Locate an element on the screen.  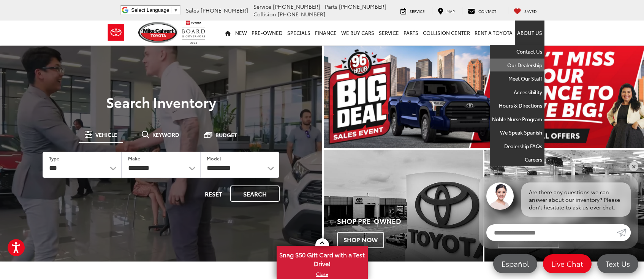
a: Submit is located at coordinates (623, 232).